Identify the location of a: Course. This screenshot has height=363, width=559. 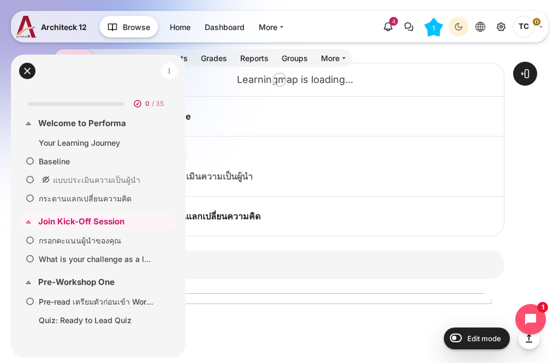
(74, 58).